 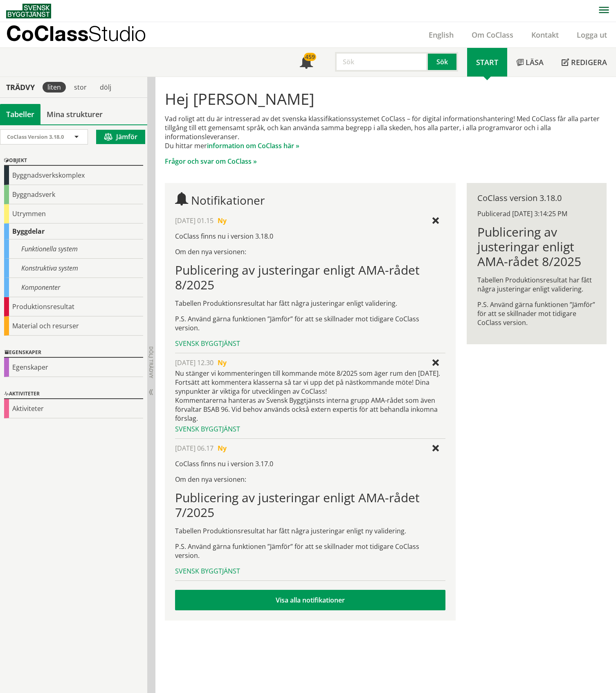 I want to click on div: Trädvy, so click(x=20, y=87).